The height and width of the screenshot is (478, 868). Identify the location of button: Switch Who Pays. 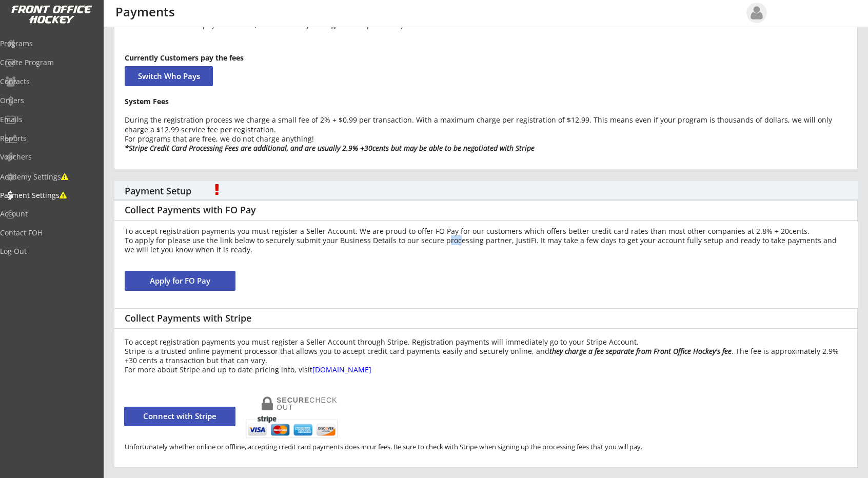
(169, 76).